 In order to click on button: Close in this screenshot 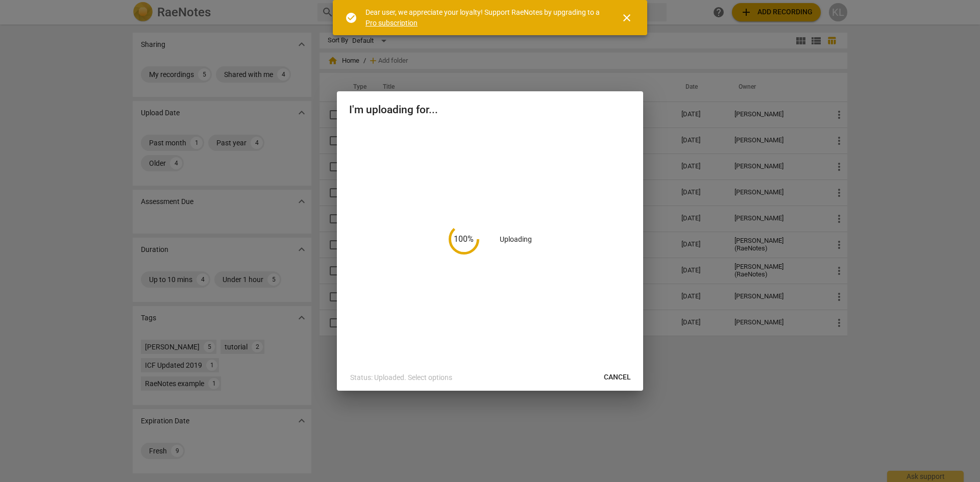, I will do `click(627, 18)`.